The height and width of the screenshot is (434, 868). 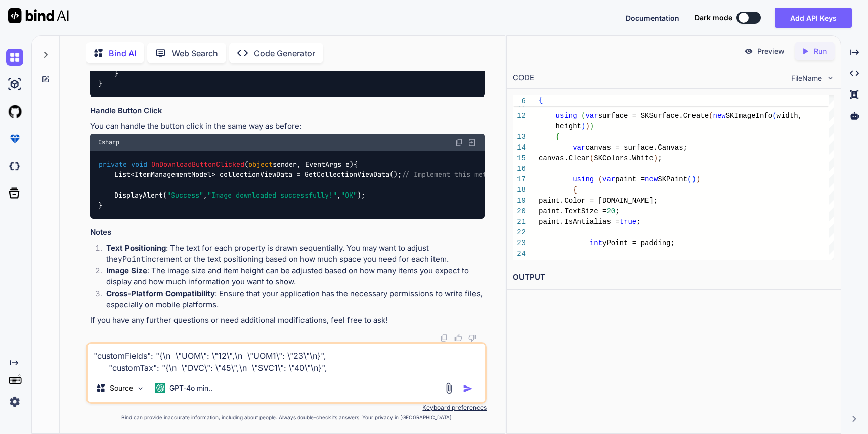 I want to click on div: 13, so click(x=519, y=137).